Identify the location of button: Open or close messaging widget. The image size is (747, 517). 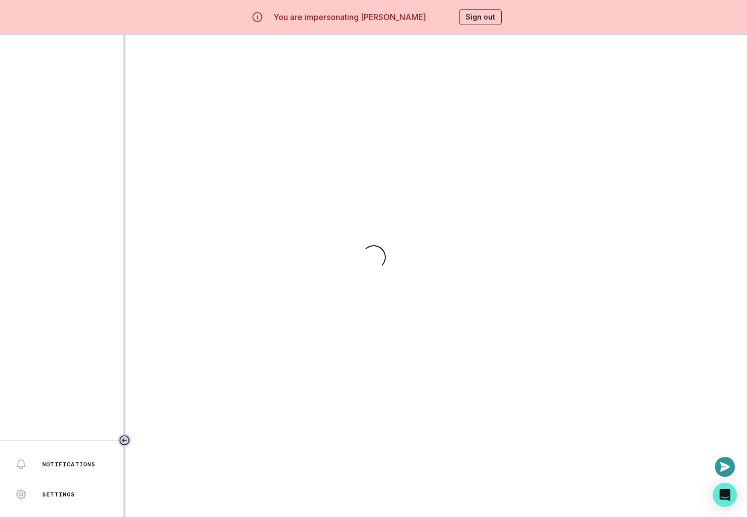
(725, 467).